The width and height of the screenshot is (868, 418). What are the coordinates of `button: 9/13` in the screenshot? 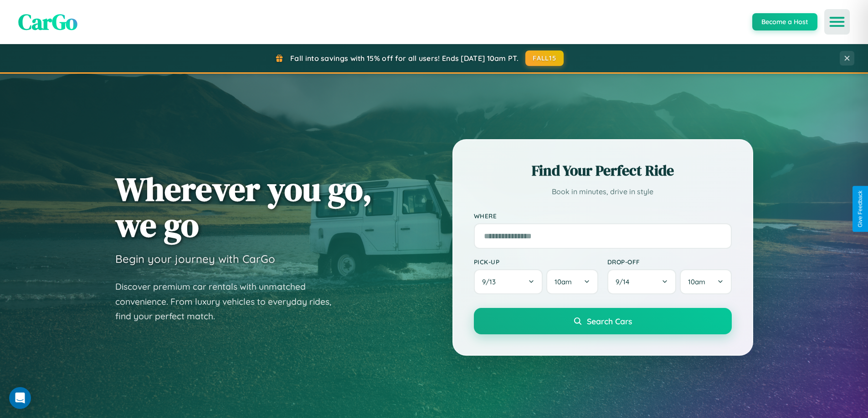 It's located at (508, 282).